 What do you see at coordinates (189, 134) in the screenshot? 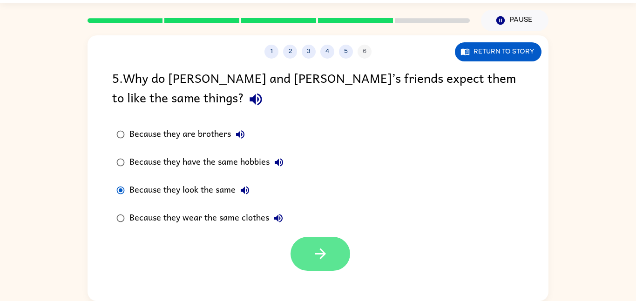
I see `div: Because they are brothers` at bounding box center [189, 134].